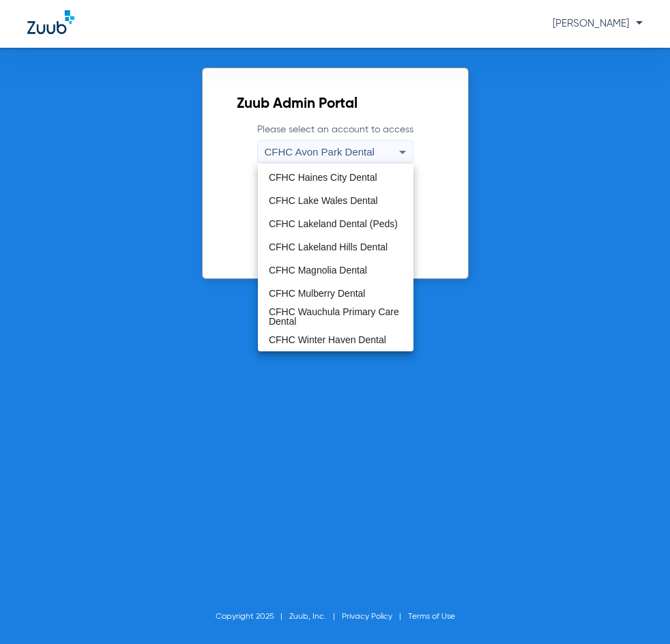  What do you see at coordinates (327, 340) in the screenshot?
I see `span: CFHC Winter Haven Dental` at bounding box center [327, 340].